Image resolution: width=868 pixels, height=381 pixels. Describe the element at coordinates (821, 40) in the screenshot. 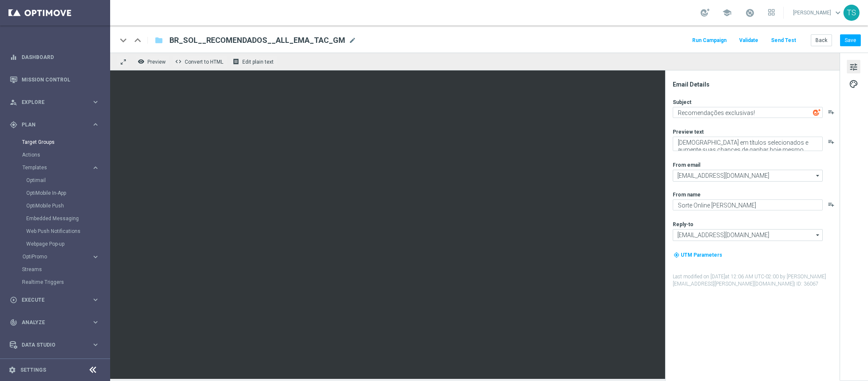

I see `button: Back` at that location.